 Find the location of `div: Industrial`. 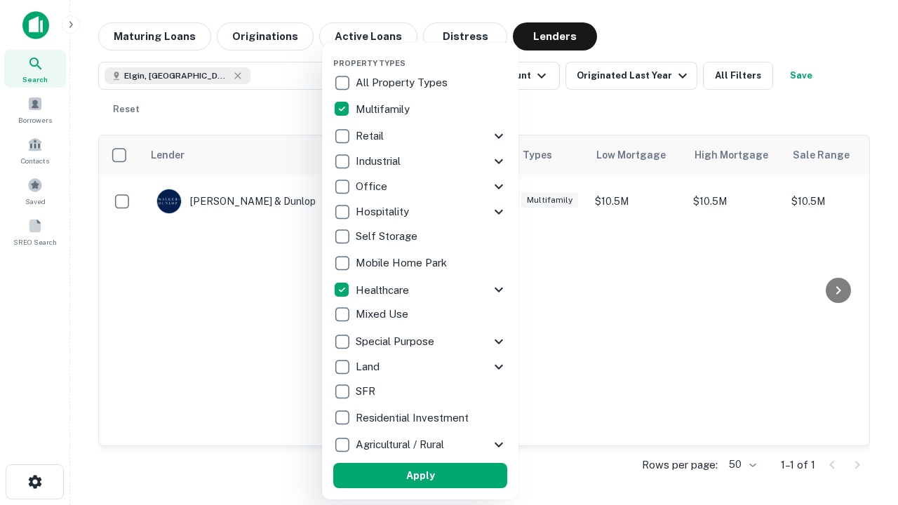

div: Industrial is located at coordinates (420, 161).